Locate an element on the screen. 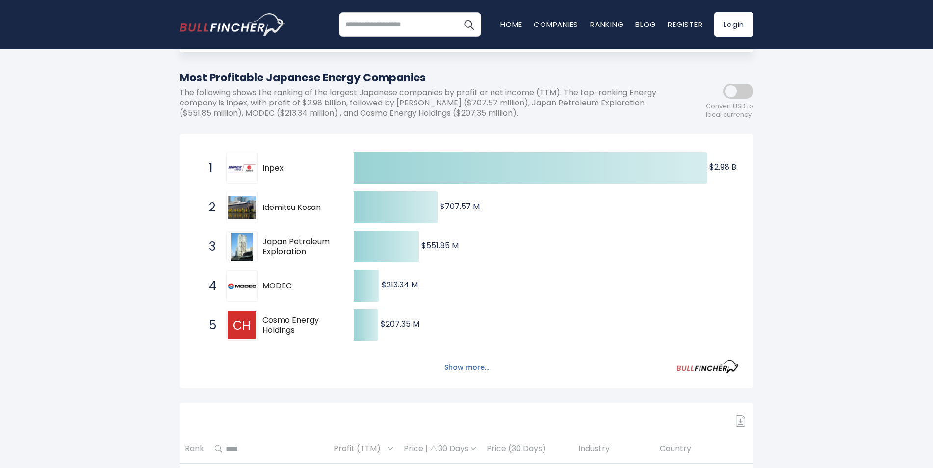 The height and width of the screenshot is (468, 933). span: 4 is located at coordinates (209, 286).